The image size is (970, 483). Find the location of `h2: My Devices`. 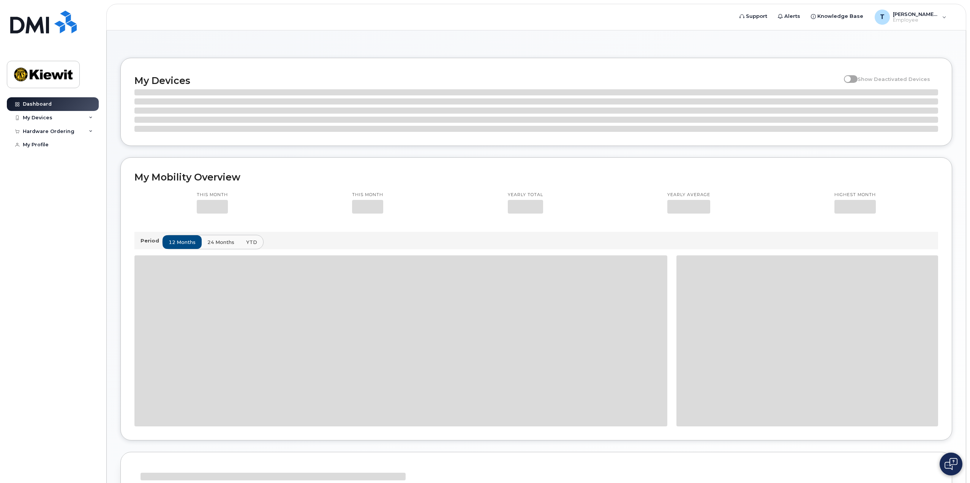

h2: My Devices is located at coordinates (487, 81).